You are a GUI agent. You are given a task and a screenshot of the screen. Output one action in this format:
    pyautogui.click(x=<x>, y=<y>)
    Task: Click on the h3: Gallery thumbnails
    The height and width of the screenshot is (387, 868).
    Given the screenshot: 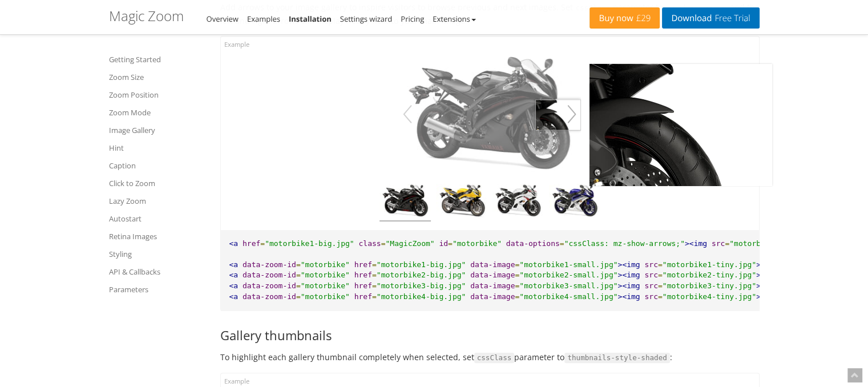 What is the action you would take?
    pyautogui.click(x=490, y=335)
    